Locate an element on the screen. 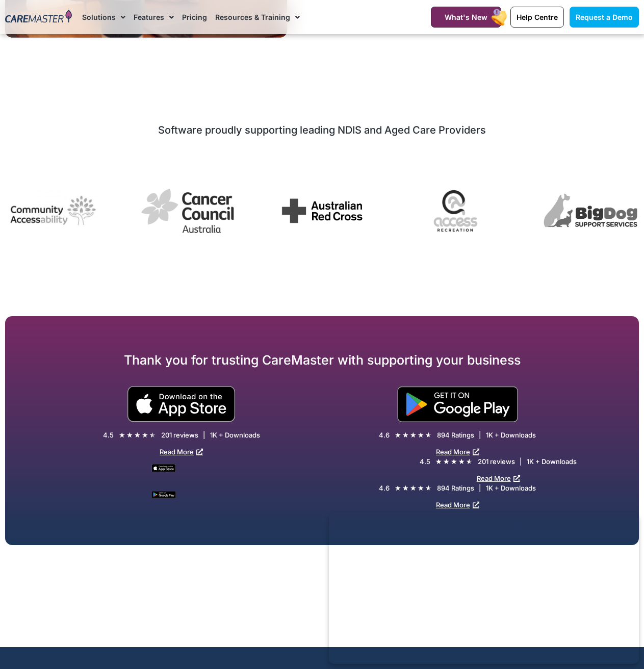 The width and height of the screenshot is (644, 669). img: Australian Red Cross uses CareMaster CRM software to manage their service and community support f... is located at coordinates (322, 211).